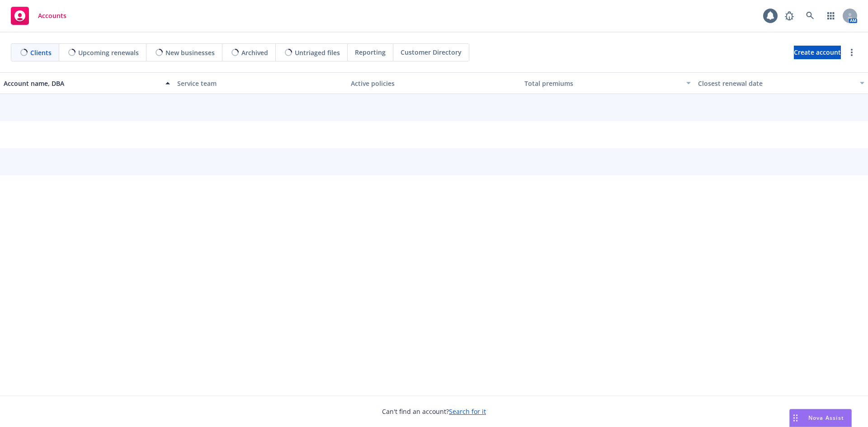 This screenshot has width=868, height=427. I want to click on button: Nova Assist, so click(820, 418).